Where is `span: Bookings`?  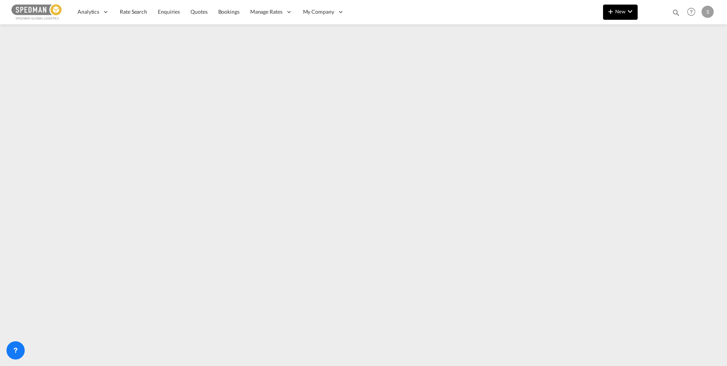
span: Bookings is located at coordinates (229, 11).